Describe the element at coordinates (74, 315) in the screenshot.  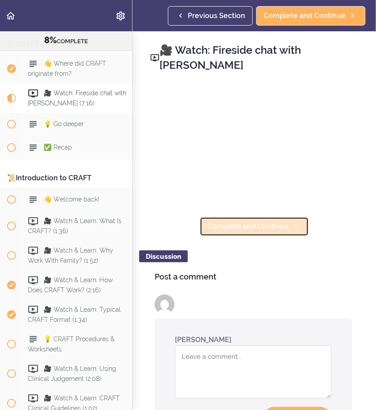
I see `span: 🎥 Watch & Learn: Typical CRAFT Format (1:34)` at that location.